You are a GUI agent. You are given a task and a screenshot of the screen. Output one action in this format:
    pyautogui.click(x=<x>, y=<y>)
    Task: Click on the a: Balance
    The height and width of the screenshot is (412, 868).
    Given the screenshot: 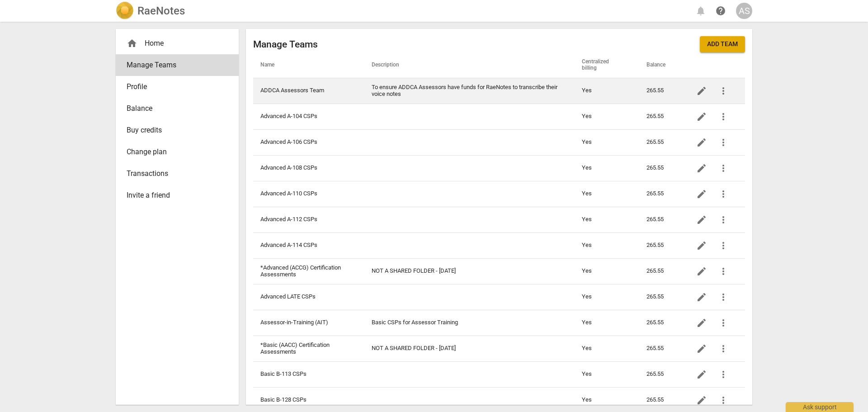 What is the action you would take?
    pyautogui.click(x=177, y=108)
    